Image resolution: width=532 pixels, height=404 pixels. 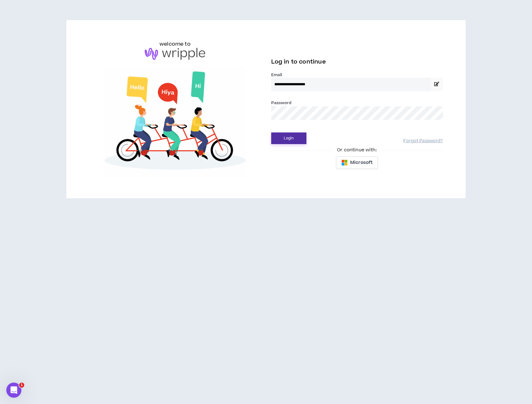 I want to click on h6: welcome to, so click(x=175, y=44).